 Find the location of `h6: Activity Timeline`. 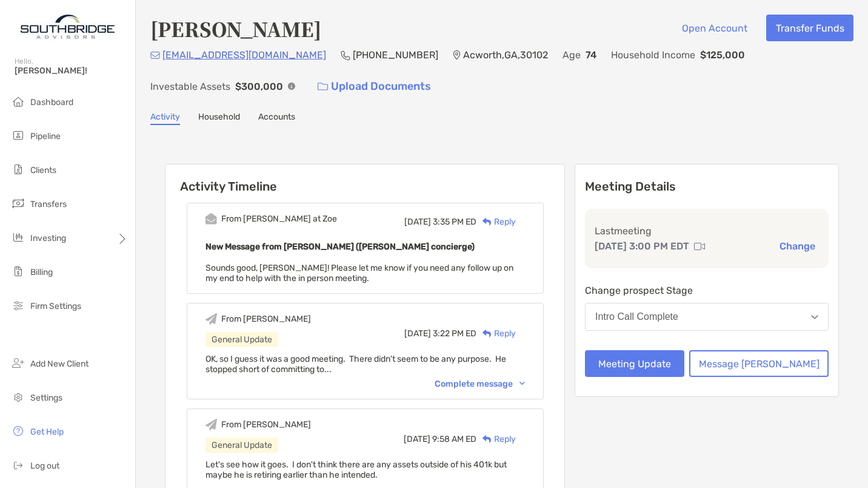

h6: Activity Timeline is located at coordinates (365, 179).